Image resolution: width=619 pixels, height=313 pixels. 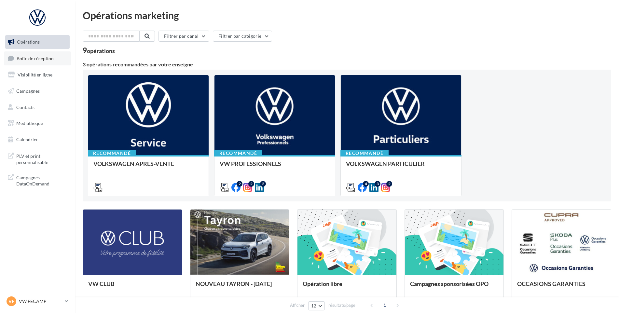 What do you see at coordinates (314, 306) in the screenshot?
I see `span: 12` at bounding box center [314, 306].